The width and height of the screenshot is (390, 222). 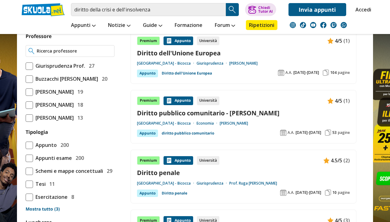 I want to click on span: 20, so click(x=103, y=79).